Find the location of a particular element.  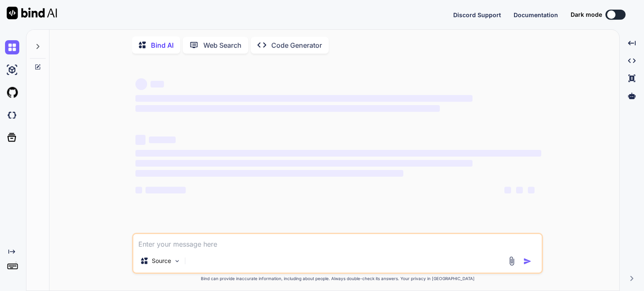

p: Bind AI is located at coordinates (162, 45).